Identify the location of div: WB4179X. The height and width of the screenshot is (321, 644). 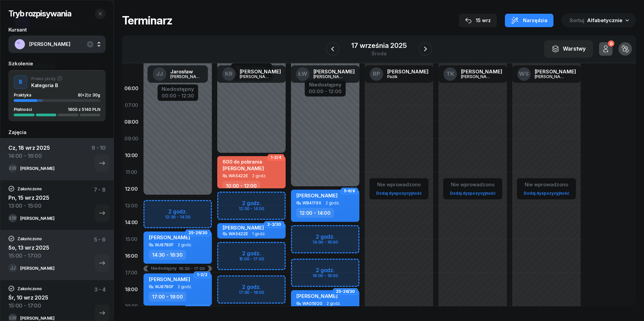
(312, 203).